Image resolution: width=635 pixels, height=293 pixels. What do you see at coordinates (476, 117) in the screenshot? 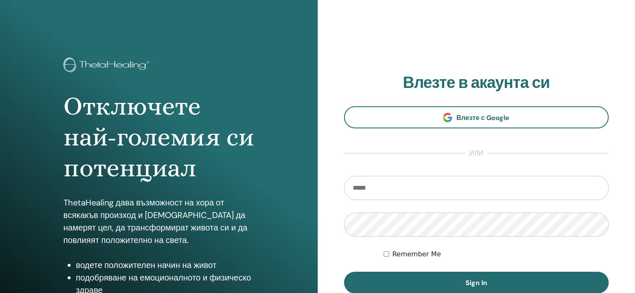
I see `a: Влезте с Google` at bounding box center [476, 117].